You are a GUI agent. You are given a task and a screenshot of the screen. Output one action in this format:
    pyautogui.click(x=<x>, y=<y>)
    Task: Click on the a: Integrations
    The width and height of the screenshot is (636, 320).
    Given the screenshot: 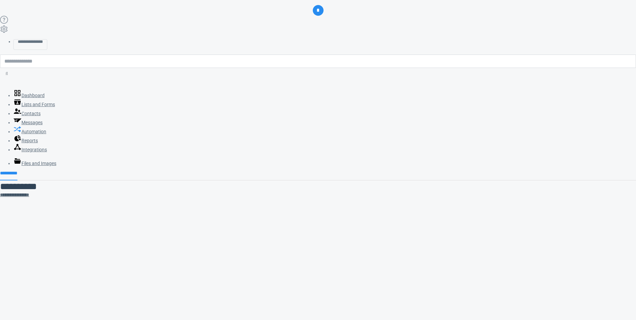 What is the action you would take?
    pyautogui.click(x=30, y=150)
    